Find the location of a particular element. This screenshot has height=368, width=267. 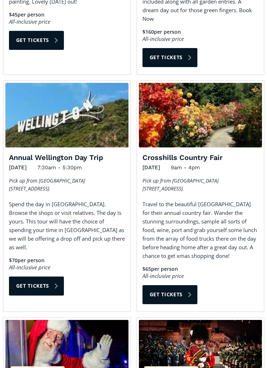

div: 9am - 4pm is located at coordinates (185, 167).